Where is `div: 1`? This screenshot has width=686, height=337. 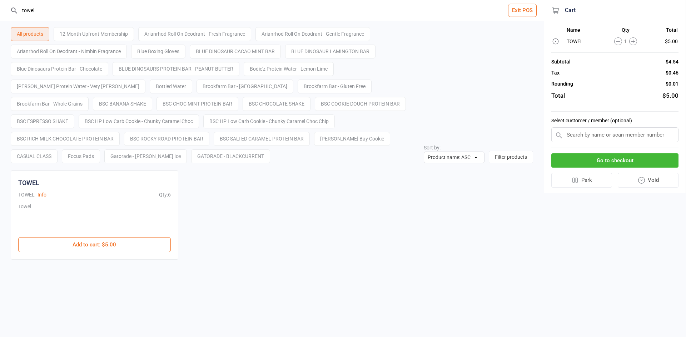
div: 1 is located at coordinates (625, 41).